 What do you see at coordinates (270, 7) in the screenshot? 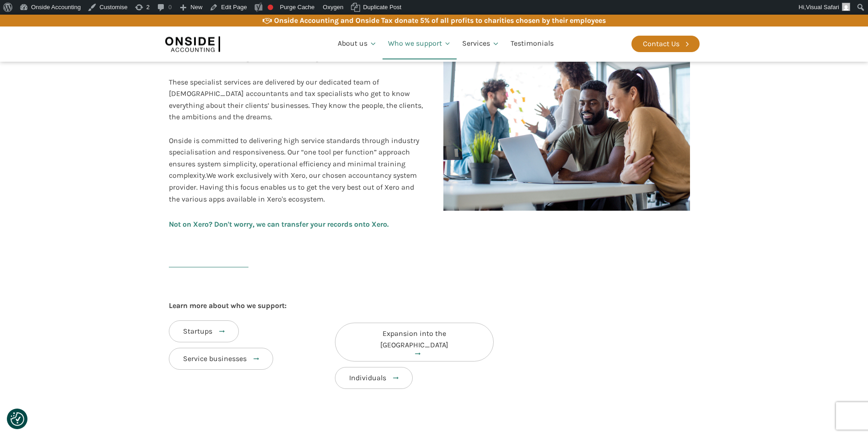
I see `div: Focus keyphrase not set` at bounding box center [270, 7].